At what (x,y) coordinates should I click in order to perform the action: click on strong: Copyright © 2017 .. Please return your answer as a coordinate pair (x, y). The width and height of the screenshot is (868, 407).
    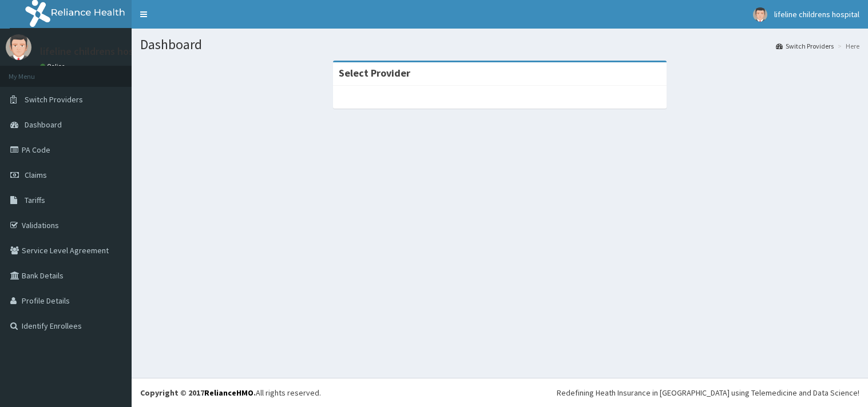
    Looking at the image, I should click on (198, 393).